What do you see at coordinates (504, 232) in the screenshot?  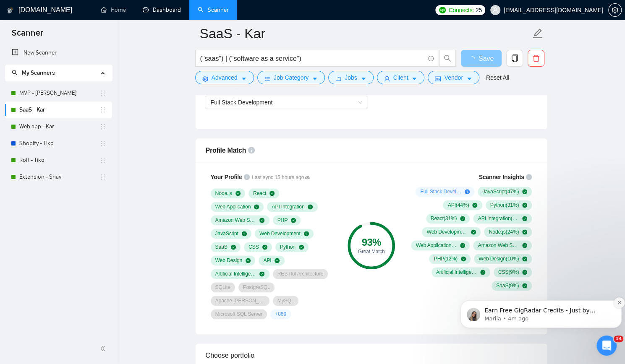 I see `span: Node.js ( 24 %)` at bounding box center [504, 232].